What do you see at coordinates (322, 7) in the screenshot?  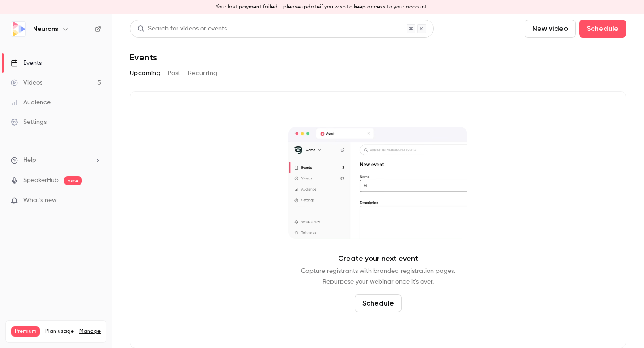 I see `p: Your last payment failed - please if you wish to keep access to your account.` at bounding box center [322, 7].